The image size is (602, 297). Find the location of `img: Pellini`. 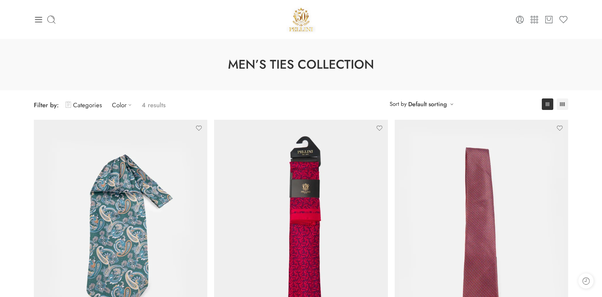

img: Pellini is located at coordinates (301, 19).